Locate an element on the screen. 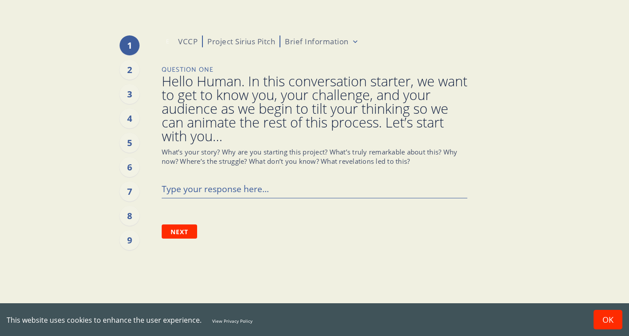 Image resolution: width=629 pixels, height=336 pixels. p: Brief Information is located at coordinates (317, 41).